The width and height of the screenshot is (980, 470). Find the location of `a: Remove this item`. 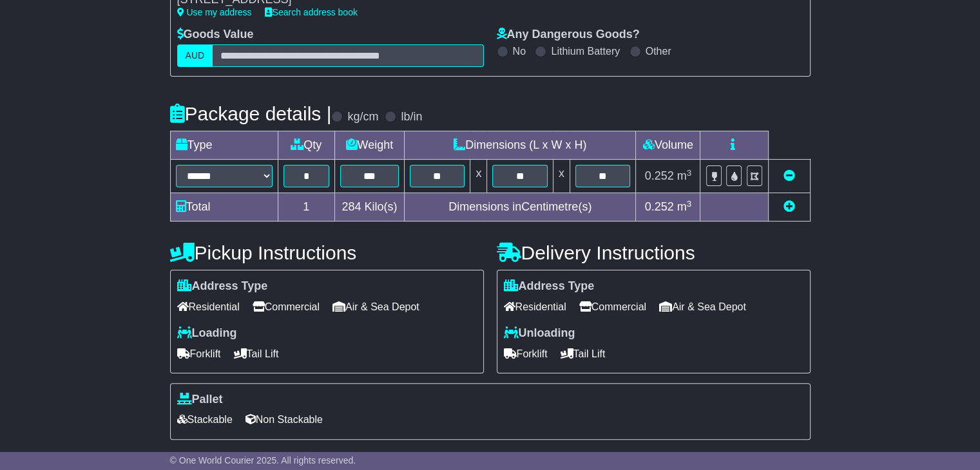

a: Remove this item is located at coordinates (789, 175).